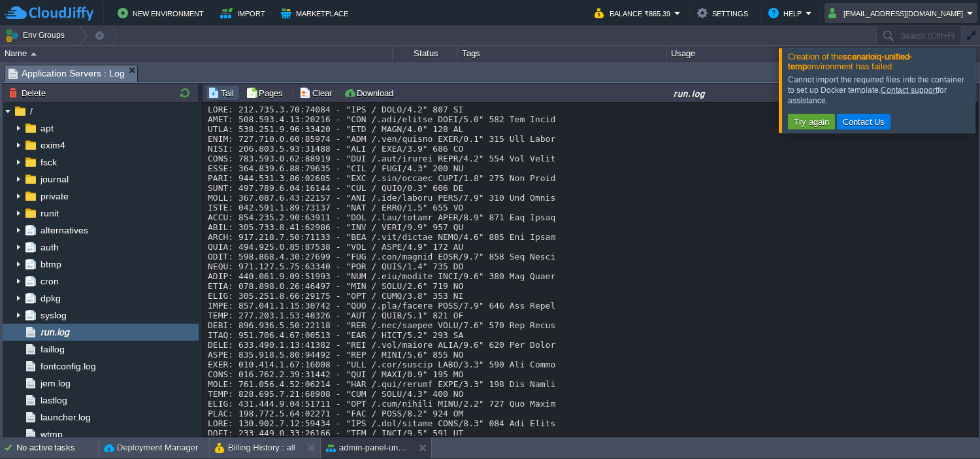  Describe the element at coordinates (52, 145) in the screenshot. I see `a: exim4` at that location.